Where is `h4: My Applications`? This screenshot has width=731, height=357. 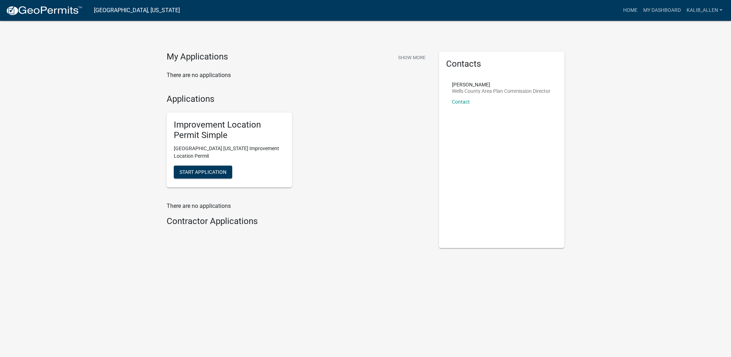 h4: My Applications is located at coordinates (197, 57).